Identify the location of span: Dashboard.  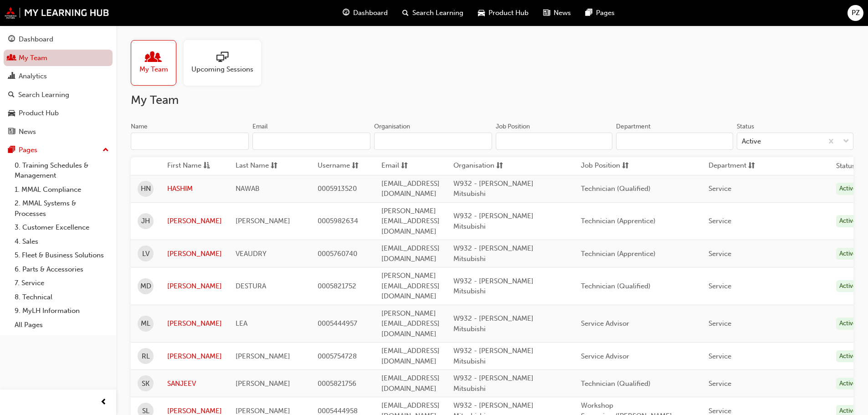
(370, 13).